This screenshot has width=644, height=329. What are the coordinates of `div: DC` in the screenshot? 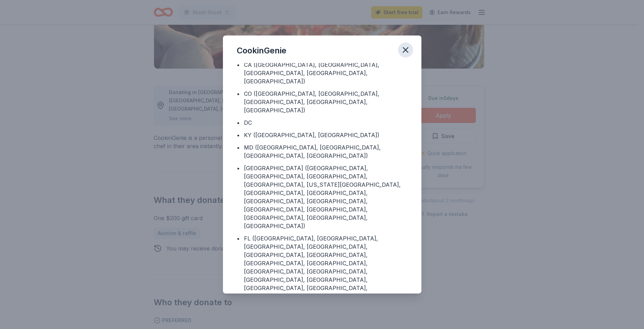 It's located at (248, 122).